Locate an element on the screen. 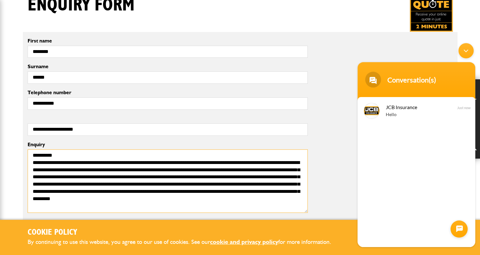 The width and height of the screenshot is (480, 255). div: New conversation is located at coordinates (105, 189).